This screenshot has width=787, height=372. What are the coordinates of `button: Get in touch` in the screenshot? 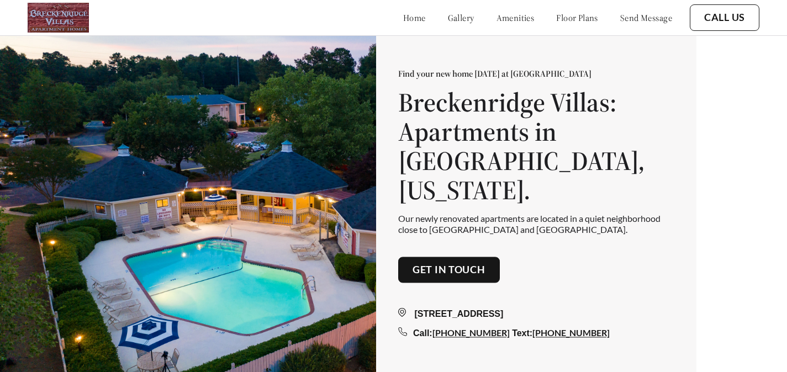 It's located at (449, 270).